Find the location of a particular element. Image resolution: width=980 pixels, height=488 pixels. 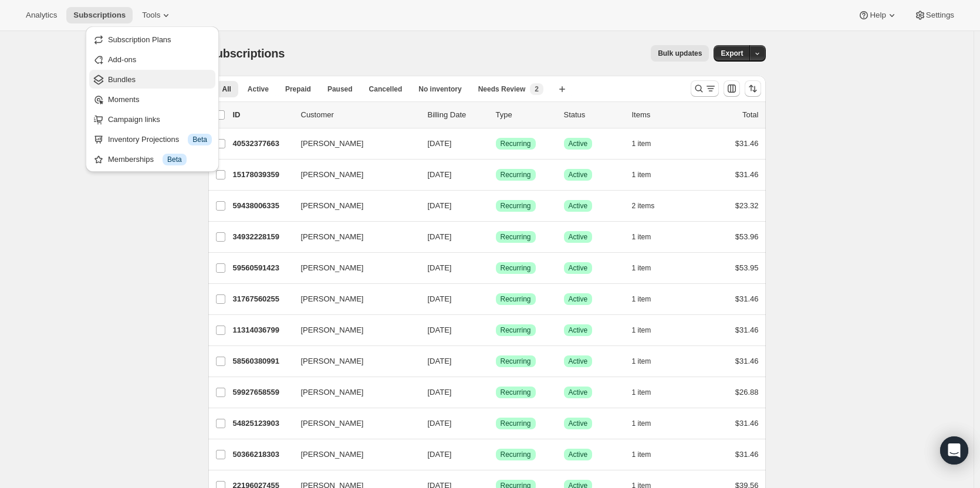

p: 34932228159 is located at coordinates (262, 237).